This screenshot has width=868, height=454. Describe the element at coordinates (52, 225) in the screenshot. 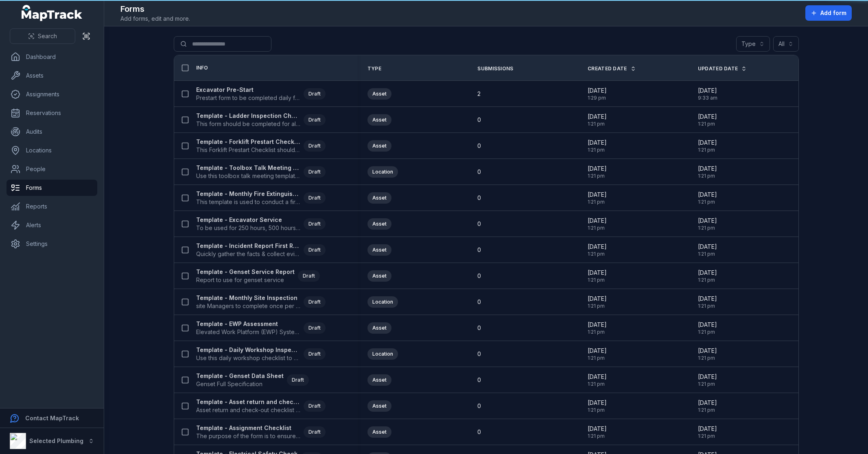

I see `a: Alerts` at that location.